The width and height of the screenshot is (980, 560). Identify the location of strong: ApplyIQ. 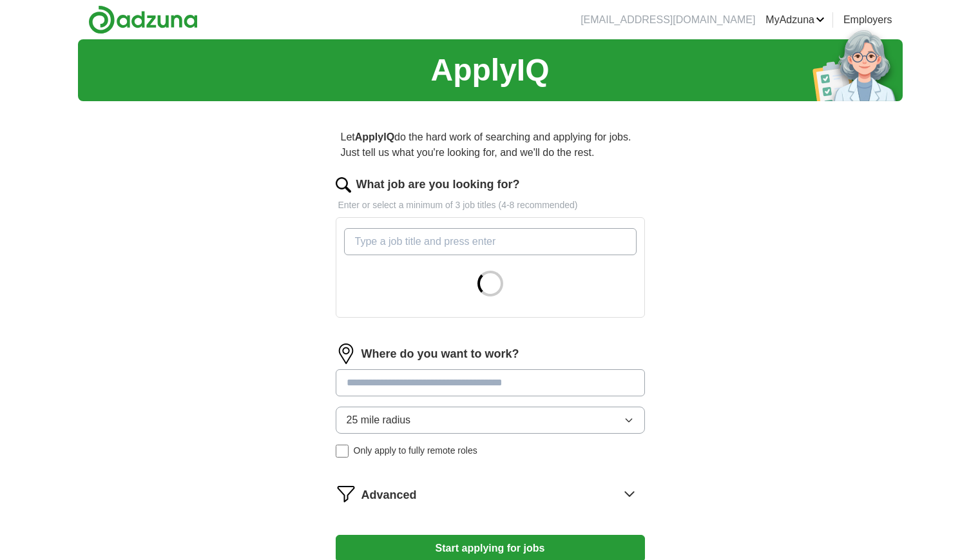
(374, 137).